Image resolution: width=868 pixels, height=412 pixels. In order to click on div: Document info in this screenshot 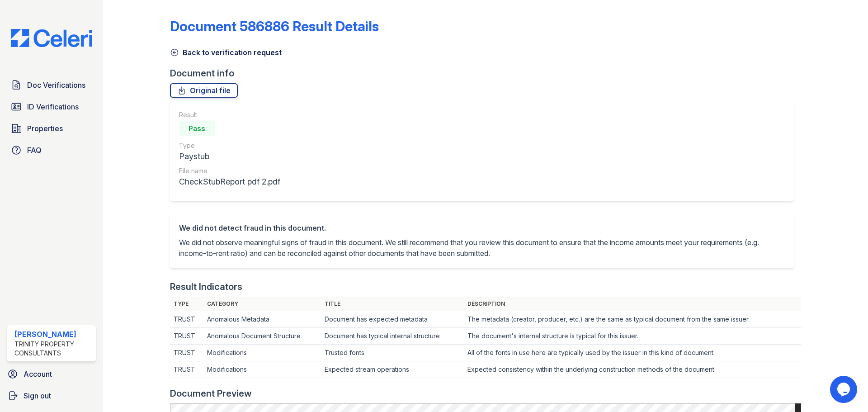, I will do `click(486, 73)`.